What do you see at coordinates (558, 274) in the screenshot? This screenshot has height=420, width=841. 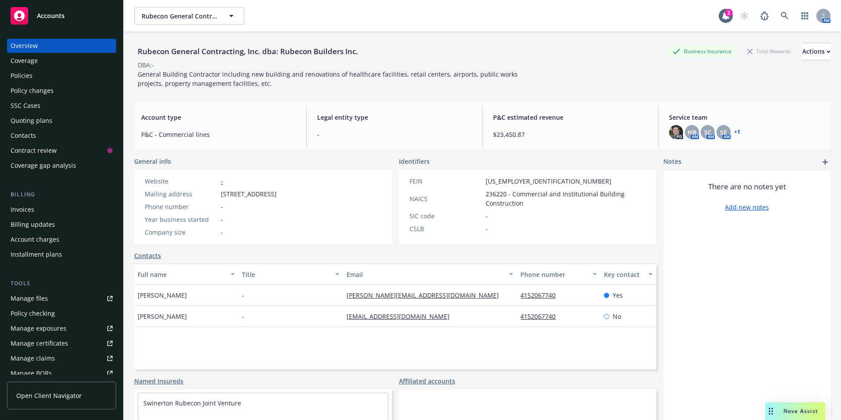 I see `button: Phone number` at bounding box center [558, 274].